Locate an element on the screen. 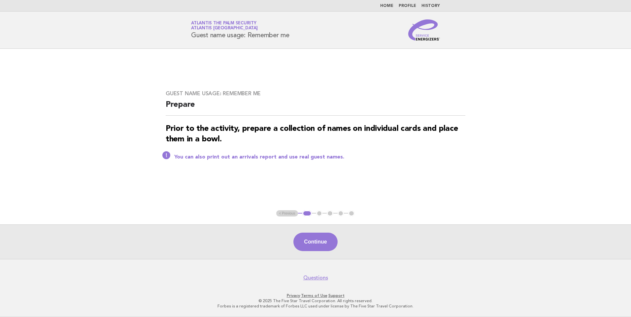 The height and width of the screenshot is (317, 631). a: Profile is located at coordinates (407, 6).